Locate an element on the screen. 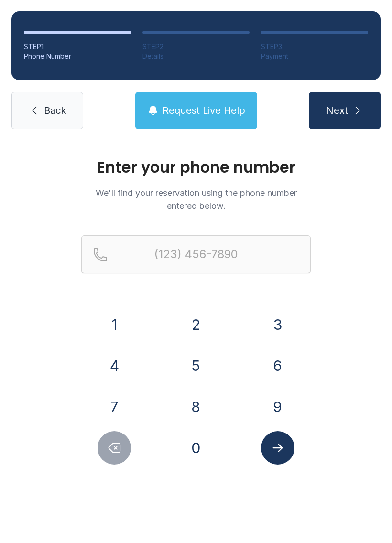 The height and width of the screenshot is (543, 392). button: 5 is located at coordinates (196, 366).